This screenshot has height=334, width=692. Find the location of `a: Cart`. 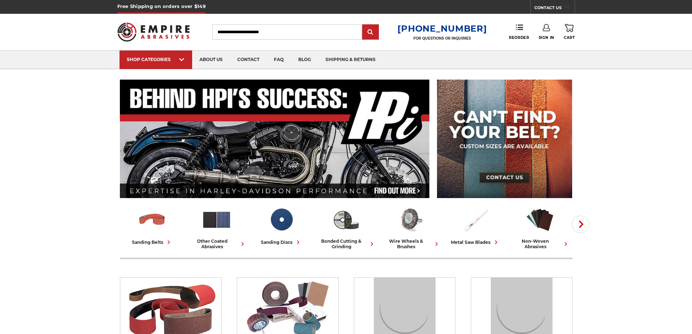

a: Cart is located at coordinates (570, 32).